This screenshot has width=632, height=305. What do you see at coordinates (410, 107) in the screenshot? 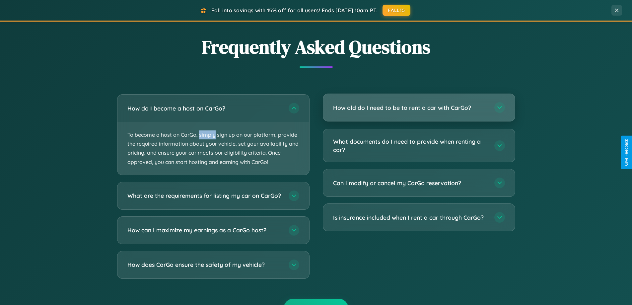
I see `h3: How old do I need to be to rent a car with CarGo?` at bounding box center [410, 107].